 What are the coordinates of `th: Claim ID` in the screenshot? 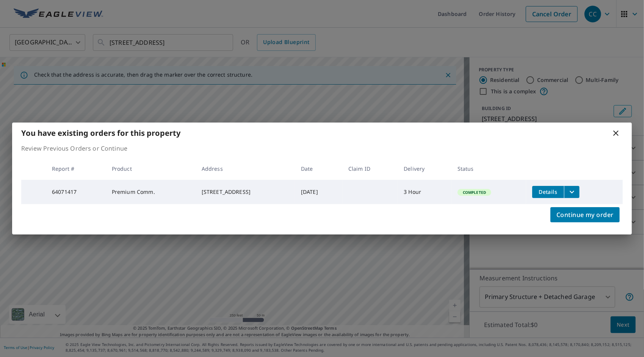 It's located at (370, 168).